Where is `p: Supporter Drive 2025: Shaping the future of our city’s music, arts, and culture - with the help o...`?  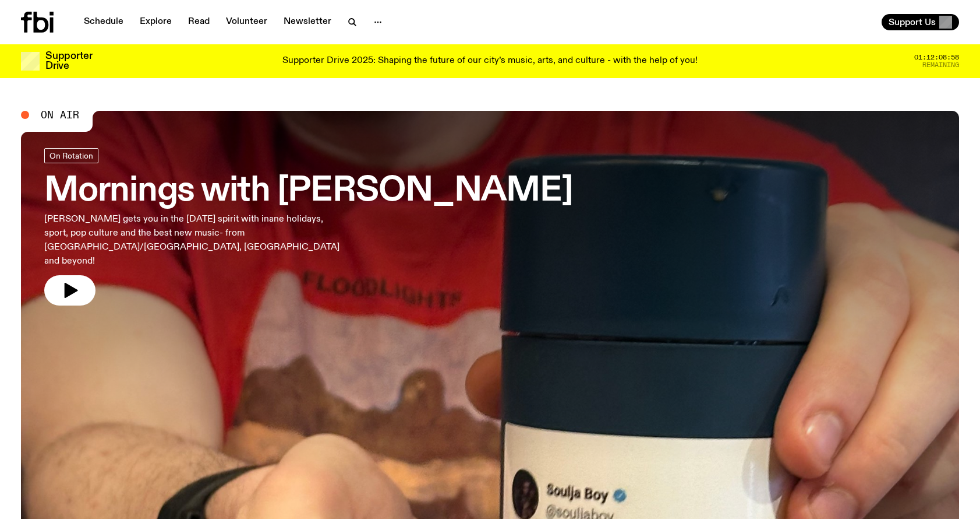
p: Supporter Drive 2025: Shaping the future of our city’s music, arts, and culture - with the help o... is located at coordinates (490, 61).